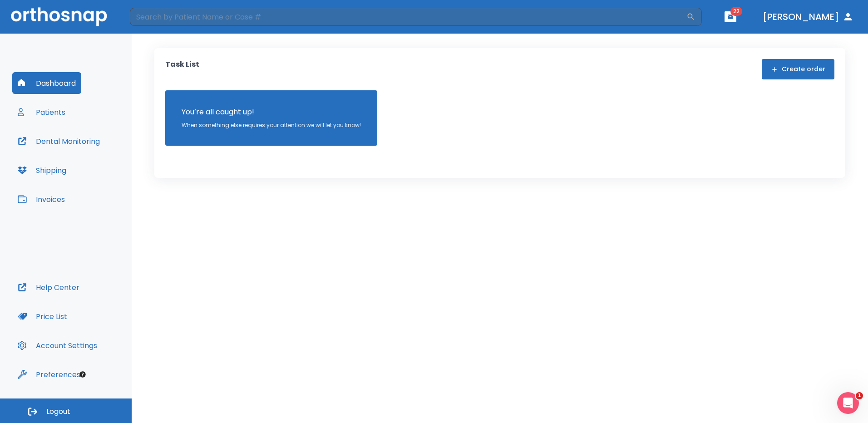 The height and width of the screenshot is (423, 868). Describe the element at coordinates (860, 396) in the screenshot. I see `span: 1` at that location.